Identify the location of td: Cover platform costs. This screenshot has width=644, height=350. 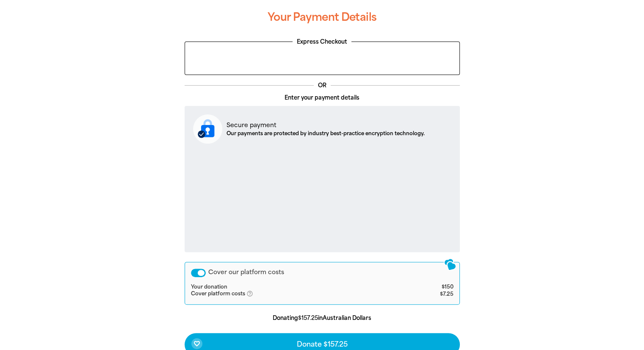
(299, 294).